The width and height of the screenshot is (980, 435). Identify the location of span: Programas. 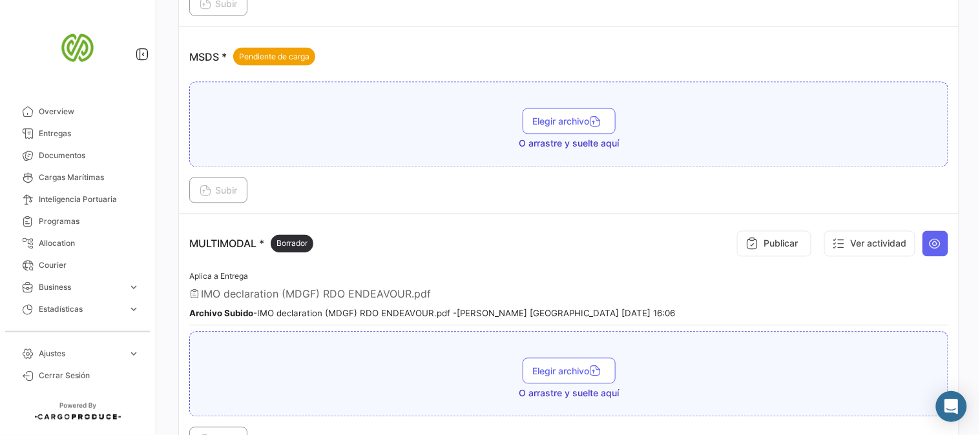
(89, 222).